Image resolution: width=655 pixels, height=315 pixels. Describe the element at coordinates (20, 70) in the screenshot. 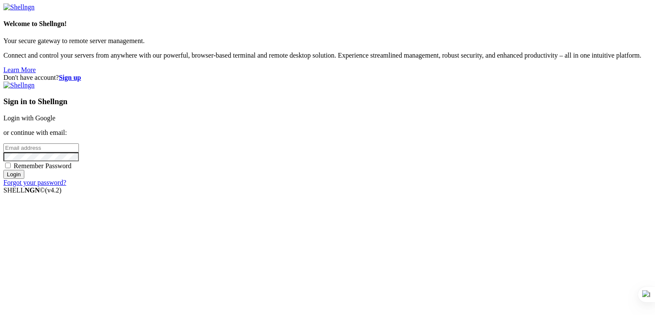

I see `a: Learn More` at that location.